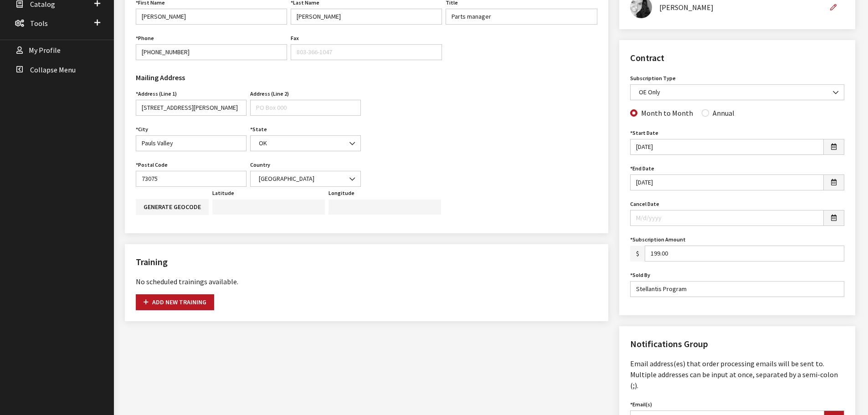  What do you see at coordinates (641, 168) in the screenshot?
I see `label: End Date` at bounding box center [641, 168].